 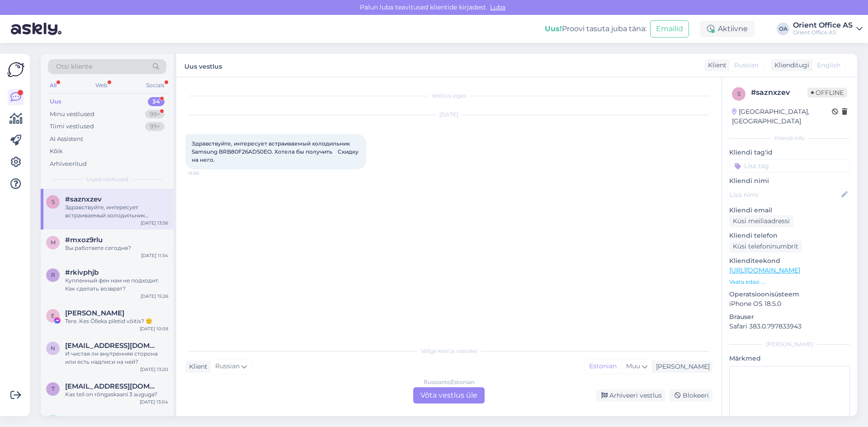 What do you see at coordinates (84, 199) in the screenshot?
I see `span: #saznxzev` at bounding box center [84, 199].